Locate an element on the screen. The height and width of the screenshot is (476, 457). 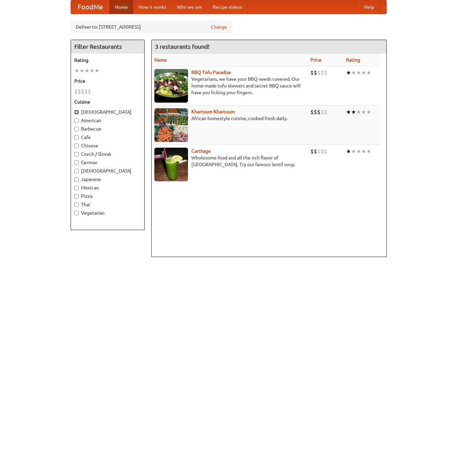
label: Japanese is located at coordinates (107, 179).